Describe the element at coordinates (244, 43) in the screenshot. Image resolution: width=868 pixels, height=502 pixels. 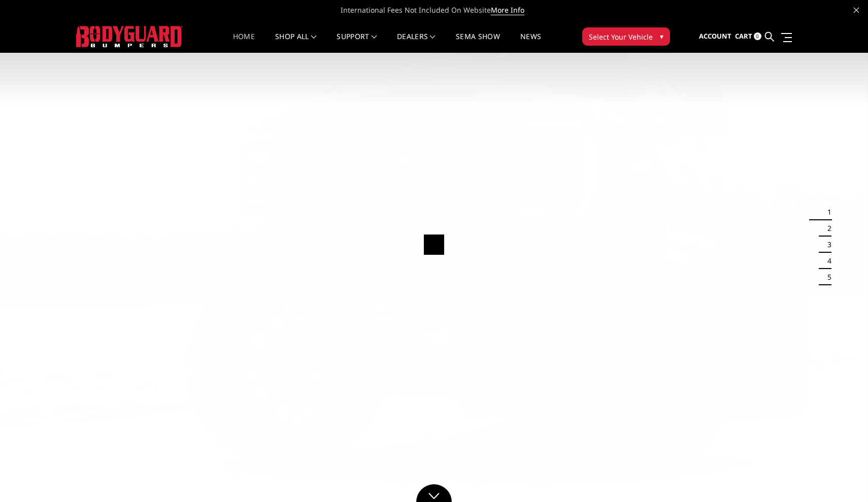
I see `a: Home` at that location.